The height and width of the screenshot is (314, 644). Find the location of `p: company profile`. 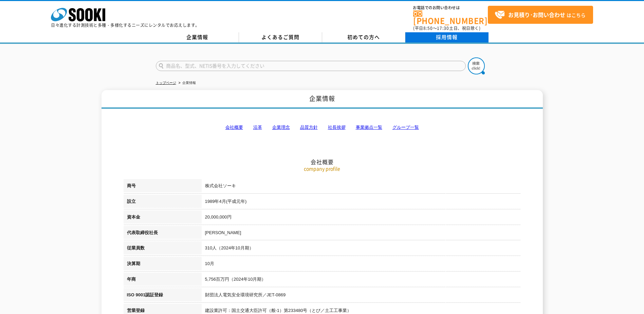

p: company profile is located at coordinates (322, 169).